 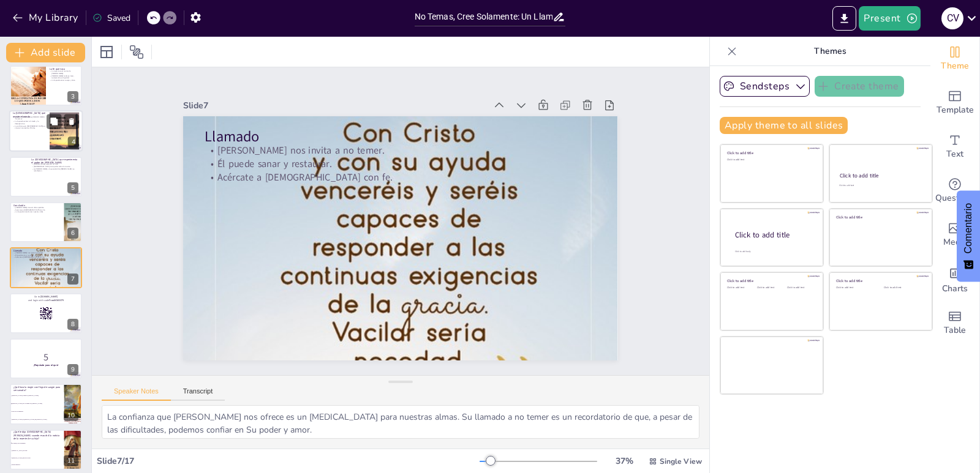 What do you see at coordinates (30, 122) in the screenshot?
I see `p: La fe puede vencer el miedo y la desesperanza.` at bounding box center [30, 122].